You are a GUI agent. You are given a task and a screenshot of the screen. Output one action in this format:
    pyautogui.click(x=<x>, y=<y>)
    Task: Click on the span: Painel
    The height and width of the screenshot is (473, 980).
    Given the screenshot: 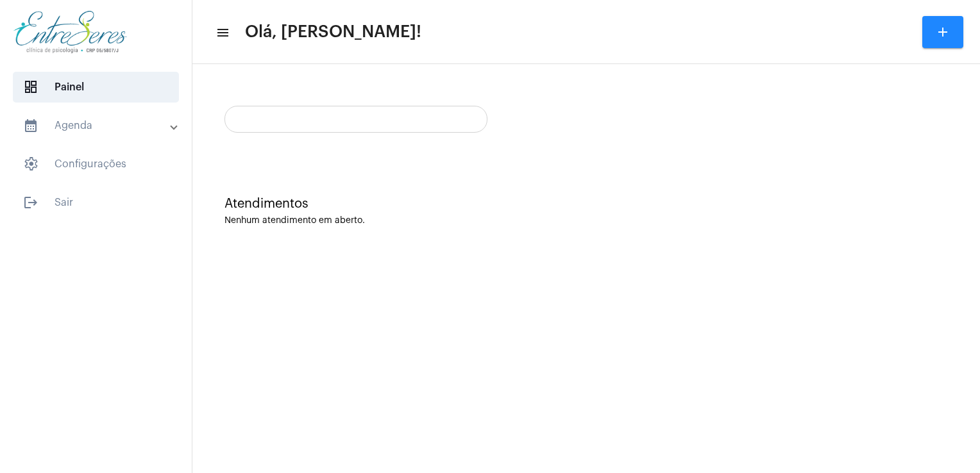 What is the action you would take?
    pyautogui.click(x=96, y=87)
    